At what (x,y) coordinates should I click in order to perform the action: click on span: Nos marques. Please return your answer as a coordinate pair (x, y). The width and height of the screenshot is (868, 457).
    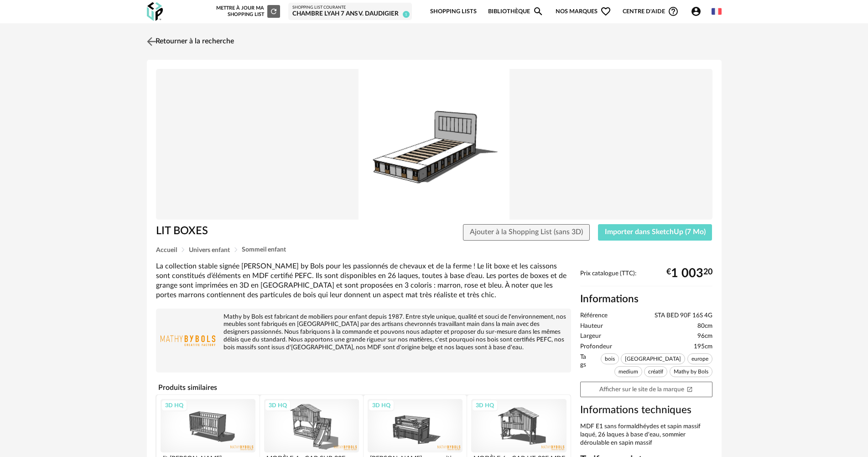
    Looking at the image, I should click on (583, 11).